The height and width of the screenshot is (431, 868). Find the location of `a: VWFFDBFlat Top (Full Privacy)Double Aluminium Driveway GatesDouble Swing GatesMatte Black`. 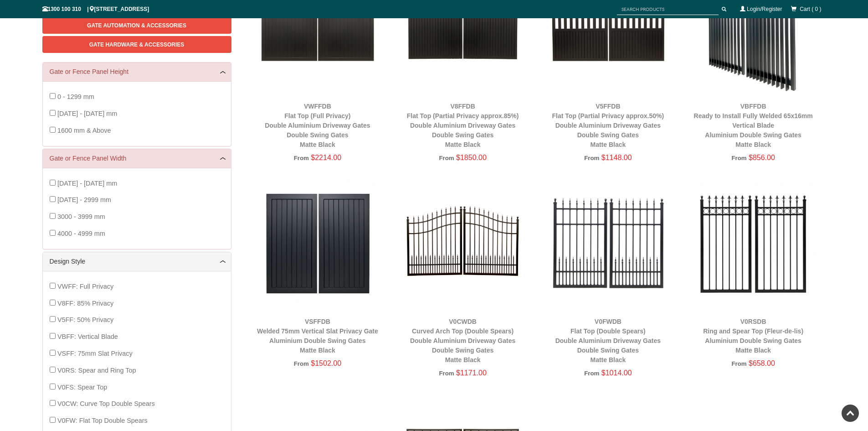

a: VWFFDBFlat Top (Full Privacy)Double Aluminium Driveway GatesDouble Swing GatesMatte Black is located at coordinates (317, 125).